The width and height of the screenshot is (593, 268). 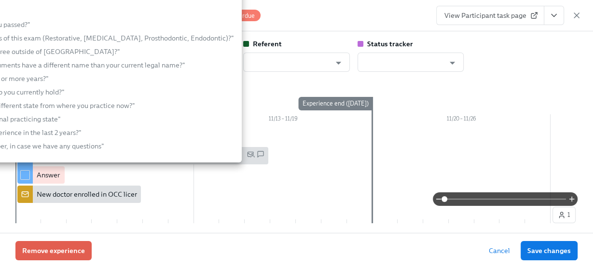 What do you see at coordinates (54, 251) in the screenshot?
I see `button: Remove experience` at bounding box center [54, 251].